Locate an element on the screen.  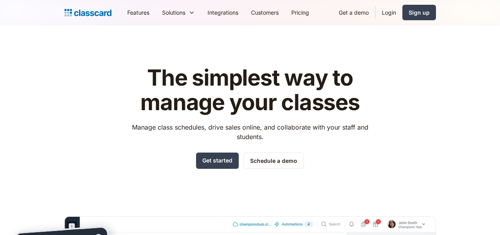
a: Login is located at coordinates (389, 12).